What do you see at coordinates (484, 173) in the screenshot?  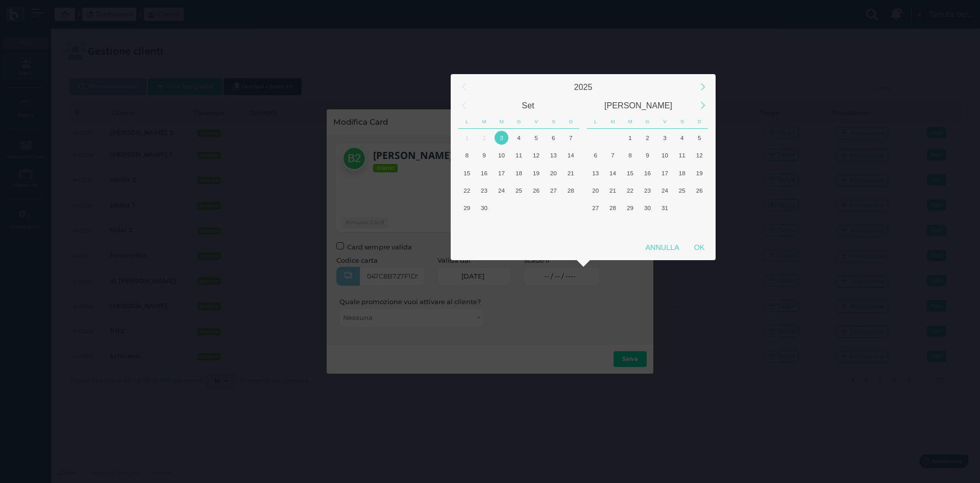 I see `div: 16` at bounding box center [484, 173].